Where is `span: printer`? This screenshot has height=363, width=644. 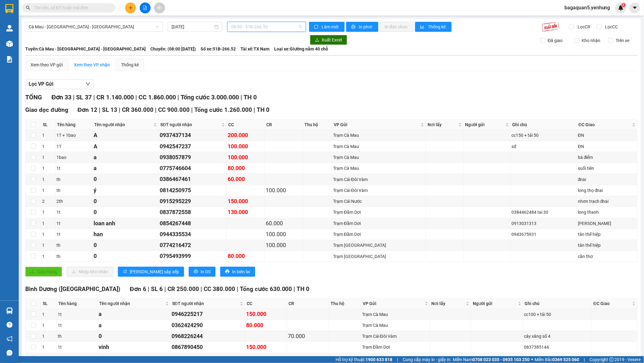 span: printer is located at coordinates (196, 272).